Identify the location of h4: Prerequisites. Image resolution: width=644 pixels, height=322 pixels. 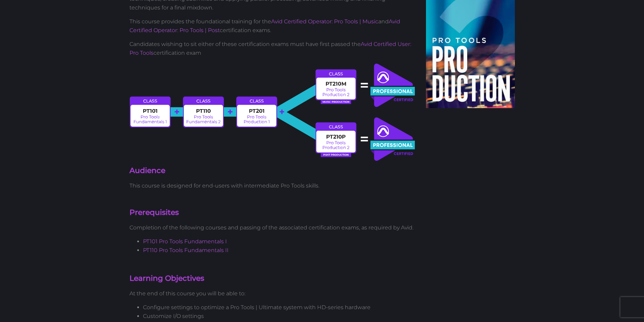
(273, 213).